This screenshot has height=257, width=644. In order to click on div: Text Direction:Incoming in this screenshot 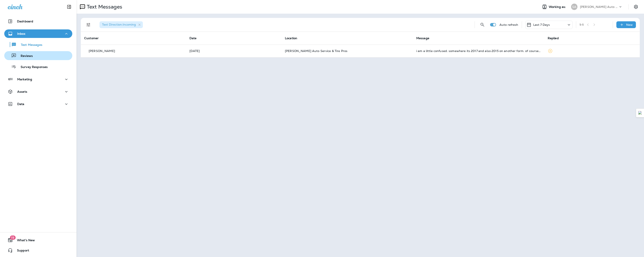, I will do `click(121, 25)`.